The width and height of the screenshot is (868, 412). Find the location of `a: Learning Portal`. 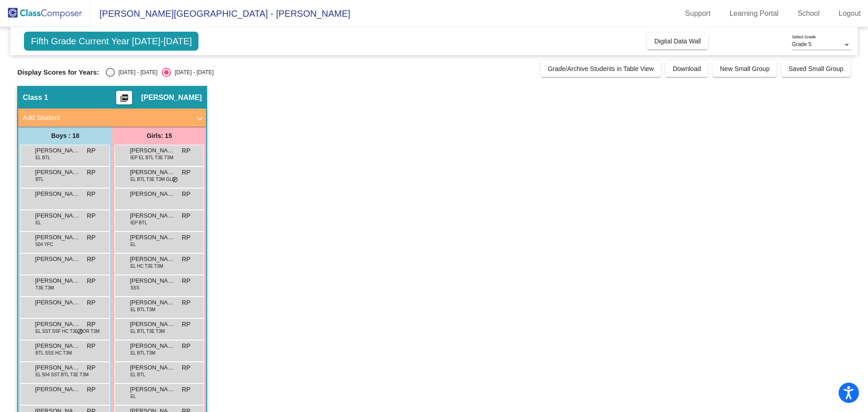

a: Learning Portal is located at coordinates (754, 14).